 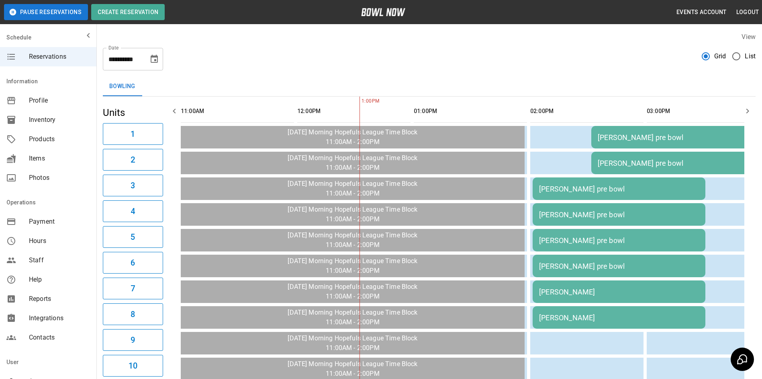 What do you see at coordinates (133, 211) in the screenshot?
I see `button: 4` at bounding box center [133, 211].